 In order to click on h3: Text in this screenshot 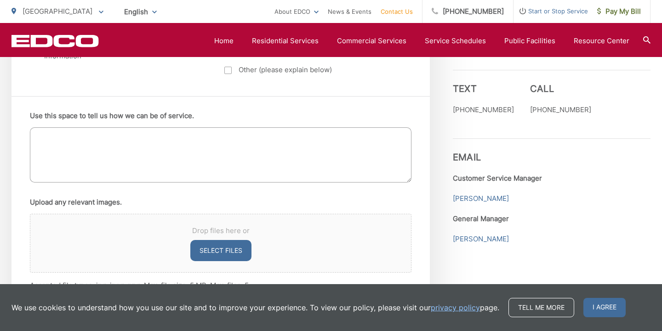, I will do `click(483, 89)`.